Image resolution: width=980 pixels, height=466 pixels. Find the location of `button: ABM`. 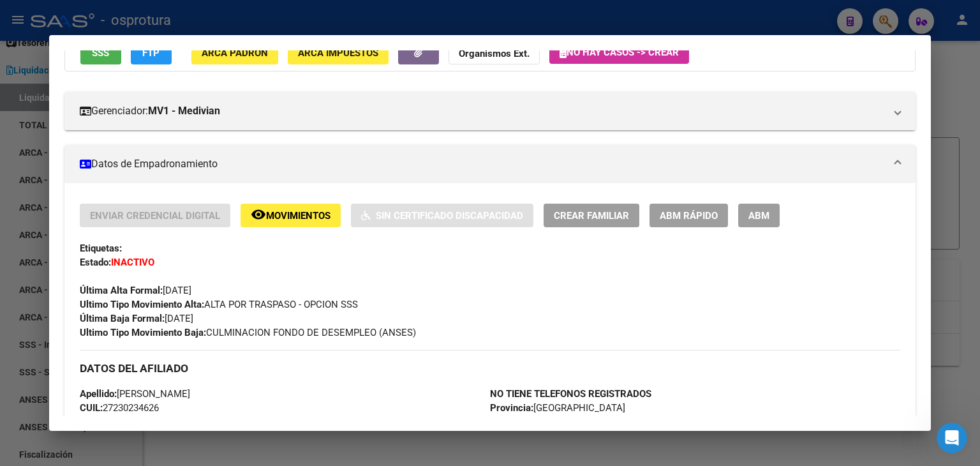

button: ABM is located at coordinates (759, 215).